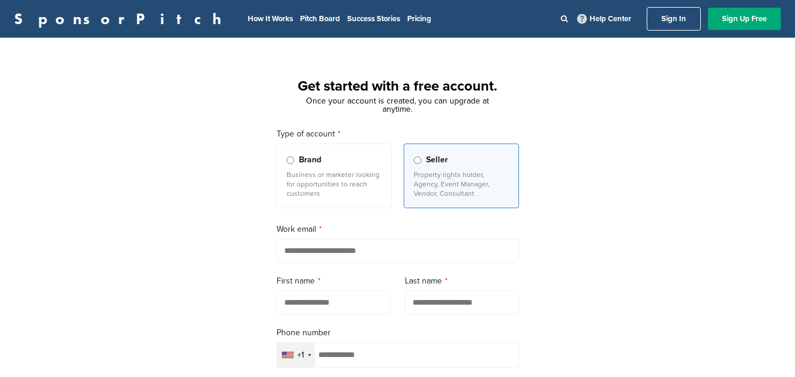 Image resolution: width=795 pixels, height=377 pixels. What do you see at coordinates (417, 160) in the screenshot?
I see `input: Seller Property rights holder, Agency, Event Manager, Vendor, Consultant` at bounding box center [417, 160].